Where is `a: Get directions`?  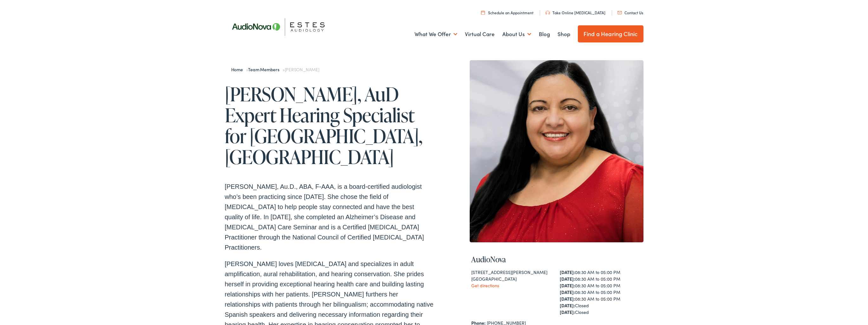 a: Get directions is located at coordinates (485, 286).